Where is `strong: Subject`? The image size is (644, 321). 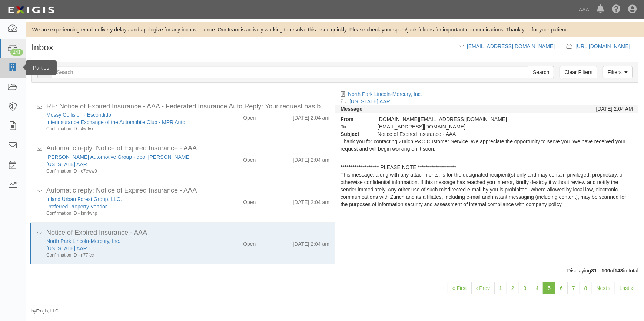 strong: Subject is located at coordinates (353, 134).